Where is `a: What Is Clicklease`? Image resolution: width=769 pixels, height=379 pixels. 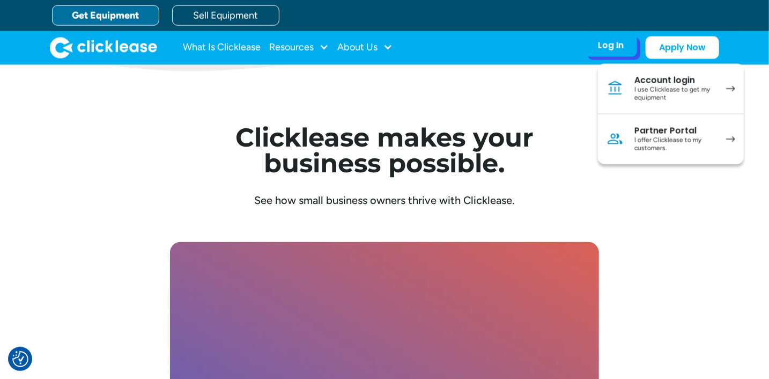 a: What Is Clicklease is located at coordinates (222, 48).